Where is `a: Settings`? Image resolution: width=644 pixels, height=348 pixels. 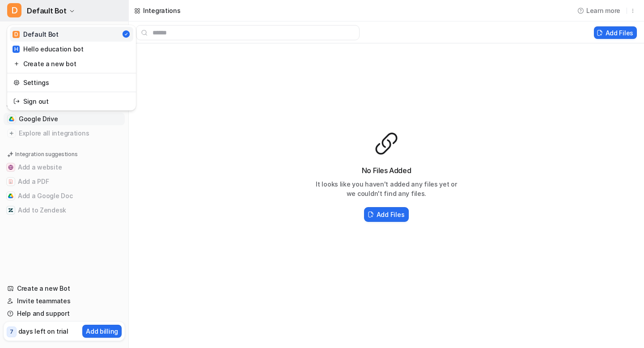
a: Settings is located at coordinates (72, 82).